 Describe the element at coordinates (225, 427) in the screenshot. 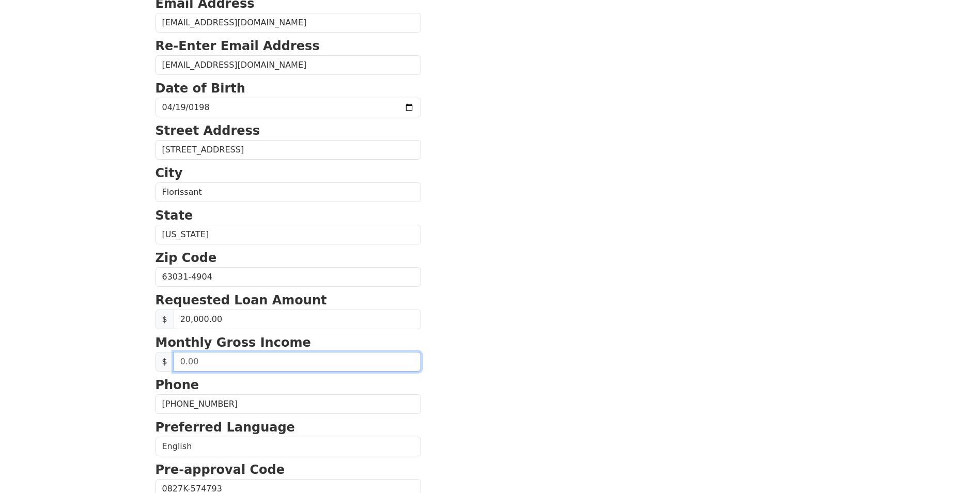

I see `strong: Preferred Language` at that location.